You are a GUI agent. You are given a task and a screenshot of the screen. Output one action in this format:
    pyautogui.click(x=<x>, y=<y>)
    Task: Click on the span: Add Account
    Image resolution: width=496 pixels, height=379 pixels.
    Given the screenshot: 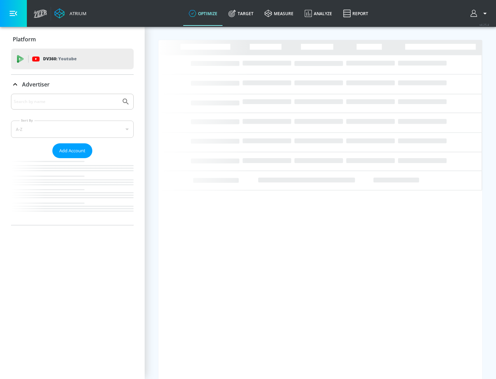 What is the action you would take?
    pyautogui.click(x=72, y=151)
    